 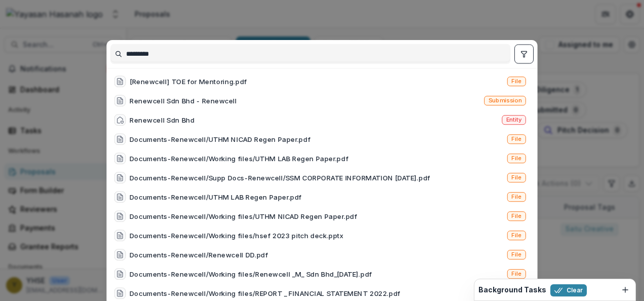 I want to click on div: Documents-Renewcell/Working files/REPORT _ FINANCIAL STATEMENT 2022.pdf, so click(x=265, y=294).